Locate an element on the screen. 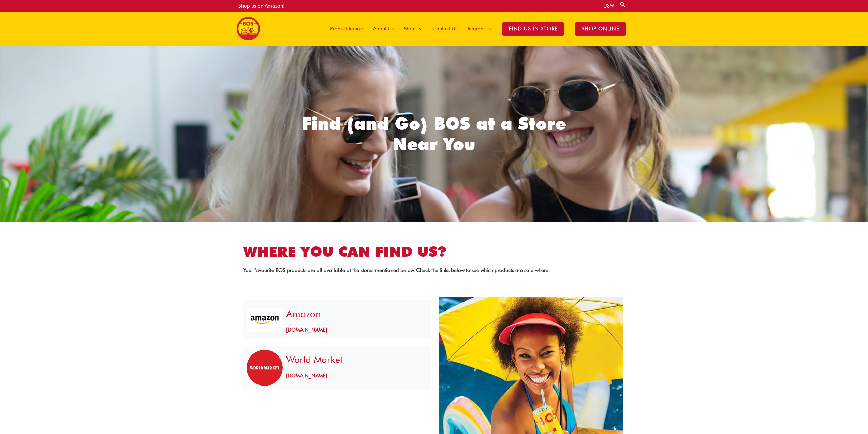  h2: Where you can find us? is located at coordinates (434, 252).